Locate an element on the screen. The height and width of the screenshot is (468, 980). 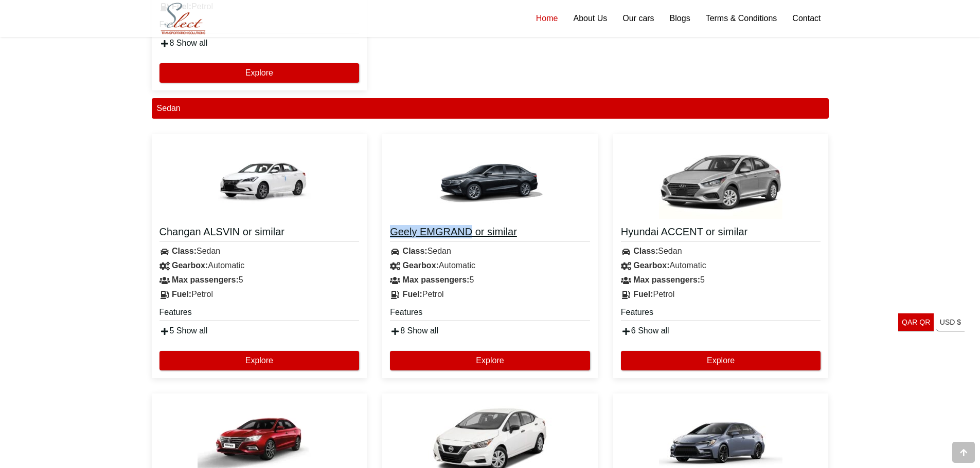
img: Geely EMGRAND or similar is located at coordinates (489, 180).